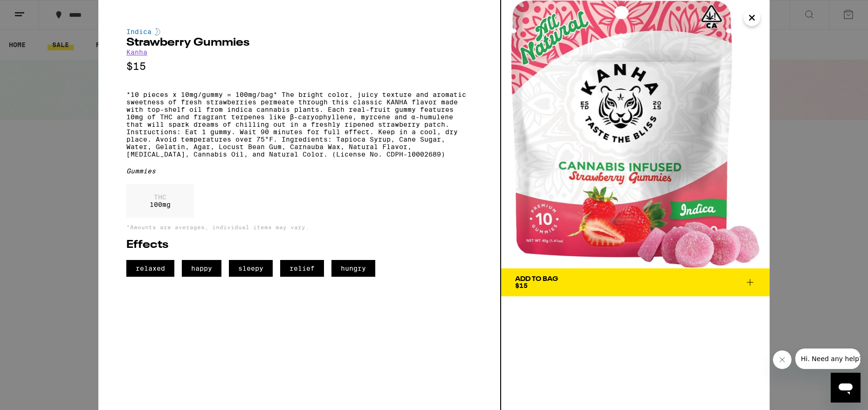  Describe the element at coordinates (201, 269) in the screenshot. I see `span: happy` at that location.